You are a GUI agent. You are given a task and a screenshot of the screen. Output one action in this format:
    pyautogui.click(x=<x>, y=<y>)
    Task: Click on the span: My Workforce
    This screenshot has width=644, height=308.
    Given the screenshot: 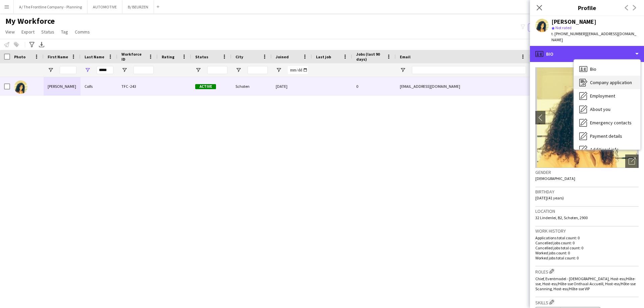 What is the action you would take?
    pyautogui.click(x=30, y=21)
    